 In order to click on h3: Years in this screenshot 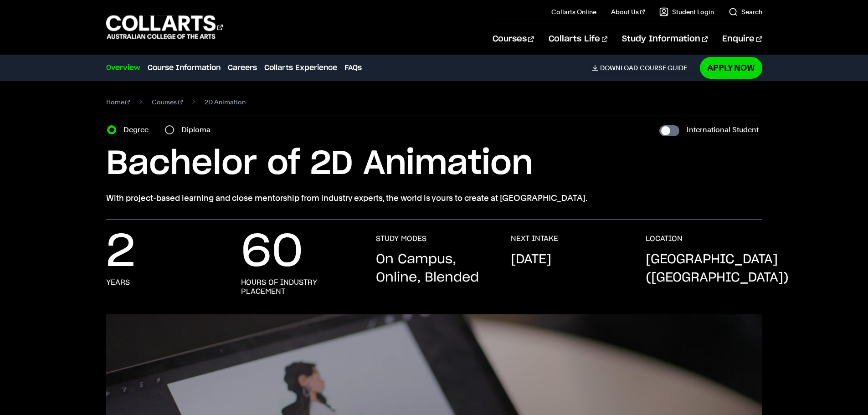, I will do `click(118, 282)`.